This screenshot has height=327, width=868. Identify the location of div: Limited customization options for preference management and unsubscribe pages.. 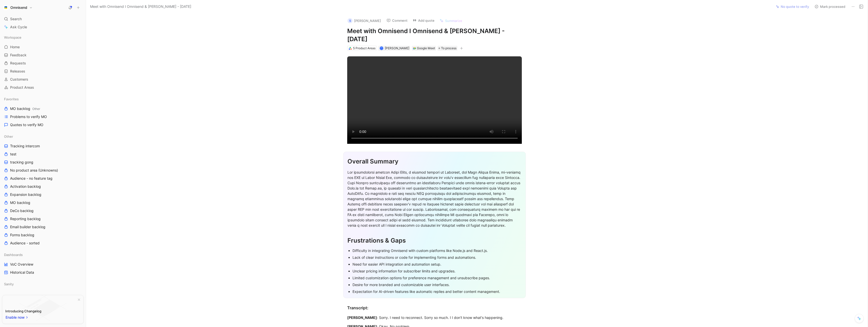
(437, 278).